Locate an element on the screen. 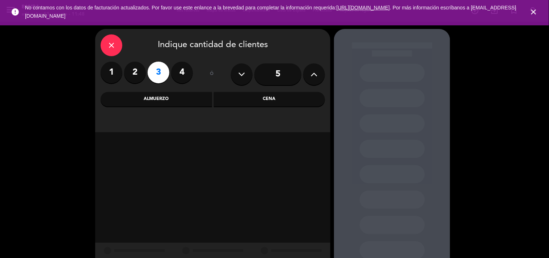  div: ó is located at coordinates (212, 74).